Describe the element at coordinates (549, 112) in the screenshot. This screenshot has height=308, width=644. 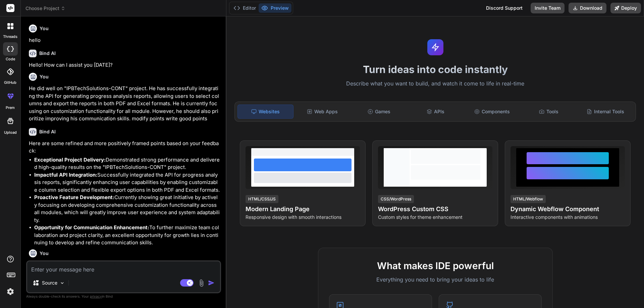
I see `div: Tools` at that location.